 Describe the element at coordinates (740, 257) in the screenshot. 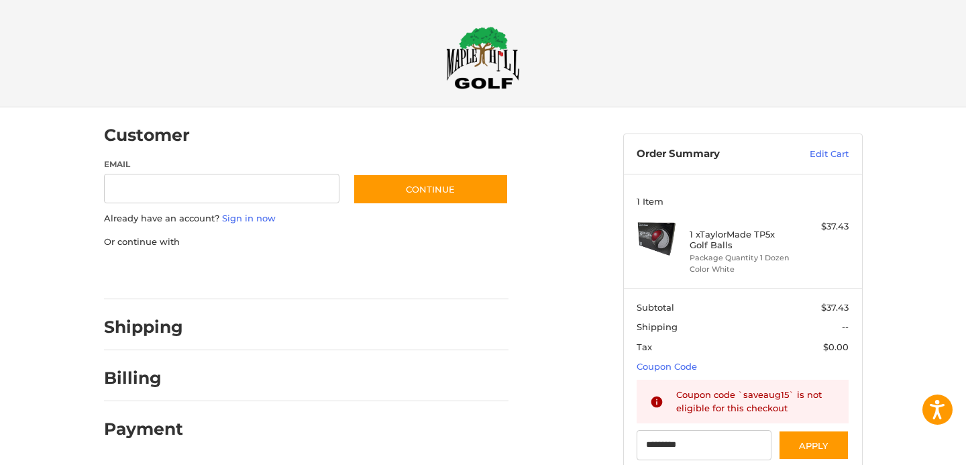

I see `li: Package Quantity 1 Dozen` at that location.